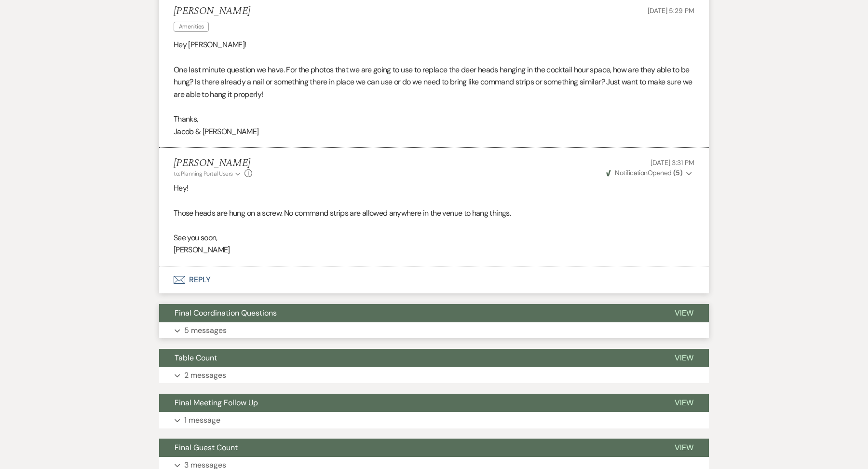 The height and width of the screenshot is (469, 868). Describe the element at coordinates (630, 172) in the screenshot. I see `span: Notification` at that location.